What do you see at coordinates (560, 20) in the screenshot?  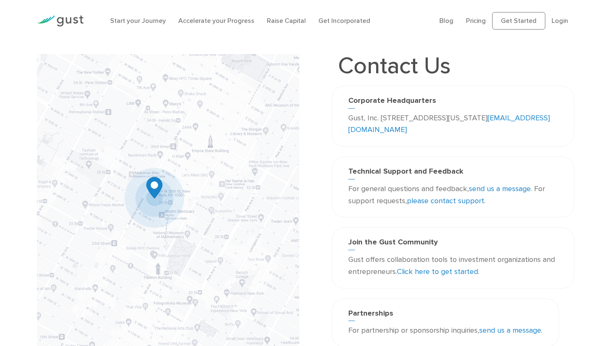 I see `a: Login` at bounding box center [560, 20].